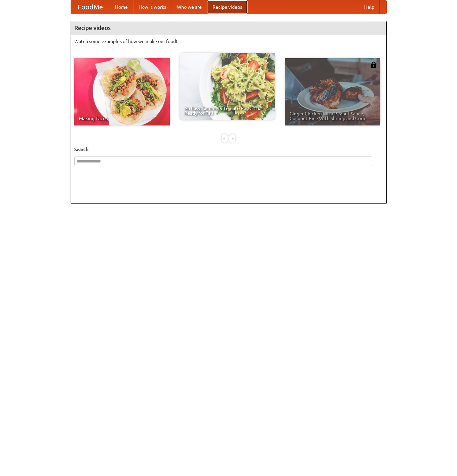 The height and width of the screenshot is (476, 457). Describe the element at coordinates (227, 86) in the screenshot. I see `a: An Easy, Summery Tomato Pasta That's Ready for Fall` at that location.